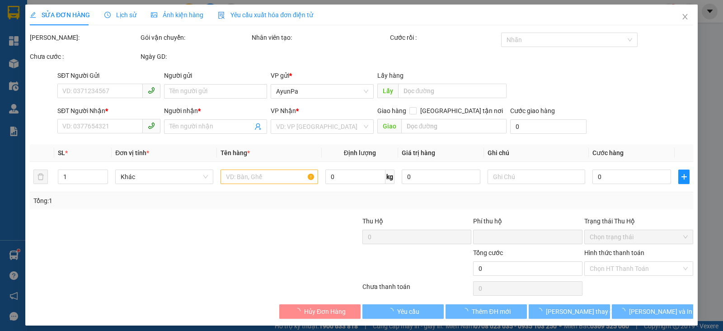 This screenshot has height=331, width=723. Describe the element at coordinates (392, 111) in the screenshot. I see `span: Giao hàng` at that location.